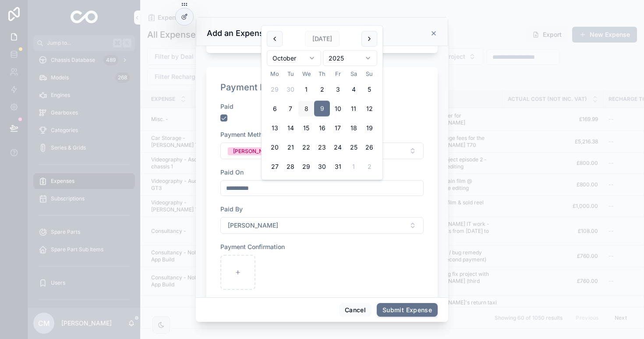 The height and width of the screenshot is (339, 644). I want to click on th: Tuesday, so click(291, 74).